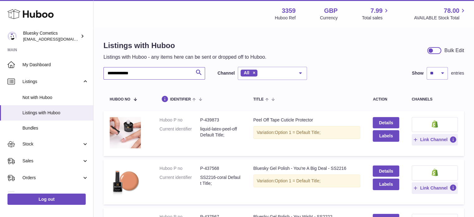  I want to click on div: action, so click(386, 99).